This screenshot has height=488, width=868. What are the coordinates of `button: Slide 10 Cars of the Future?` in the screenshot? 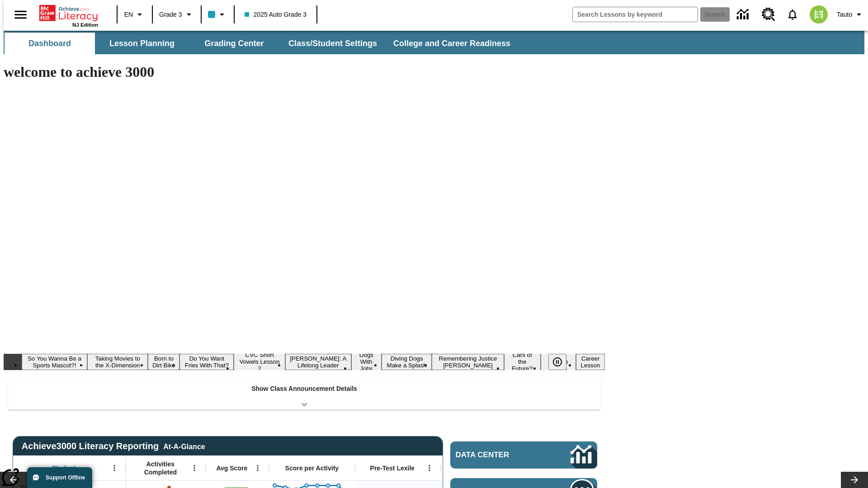 It's located at (523, 362).